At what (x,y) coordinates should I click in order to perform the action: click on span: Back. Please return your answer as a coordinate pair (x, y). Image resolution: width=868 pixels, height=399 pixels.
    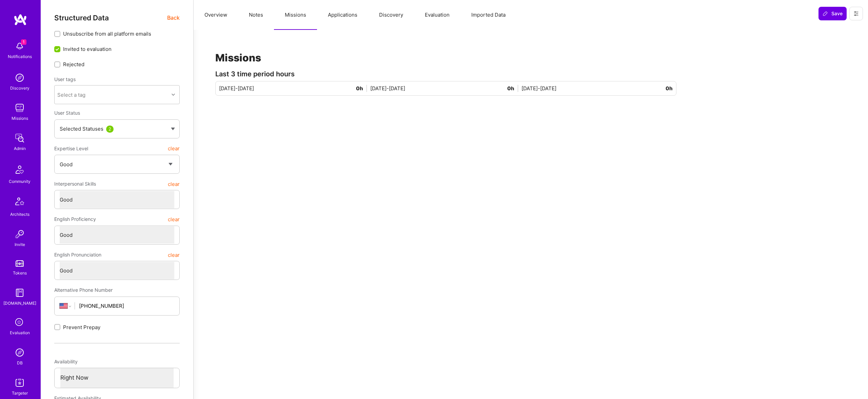
    Looking at the image, I should click on (173, 18).